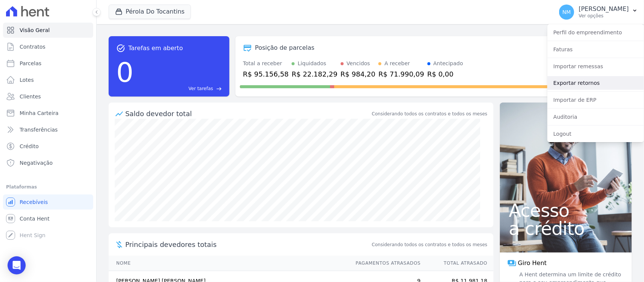 This screenshot has height=282, width=644. I want to click on div: R$ 984,20, so click(358, 74).